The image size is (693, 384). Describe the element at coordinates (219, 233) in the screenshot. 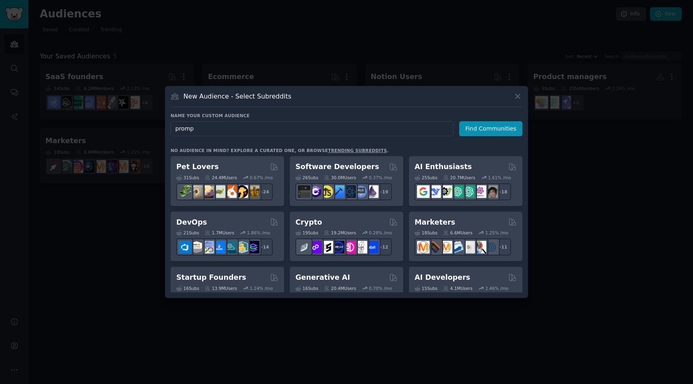

I see `div: 1.7M Users` at that location.